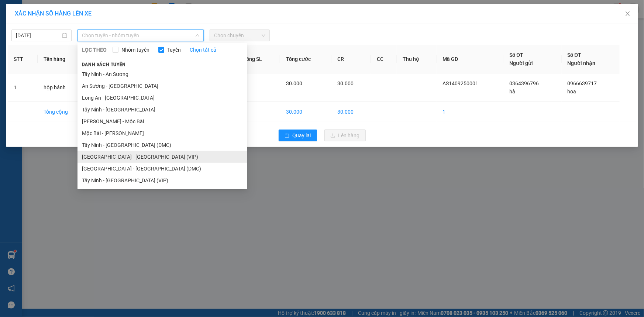 Image resolution: width=644 pixels, height=317 pixels. What do you see at coordinates (197, 35) in the screenshot?
I see `span: down` at bounding box center [197, 35].